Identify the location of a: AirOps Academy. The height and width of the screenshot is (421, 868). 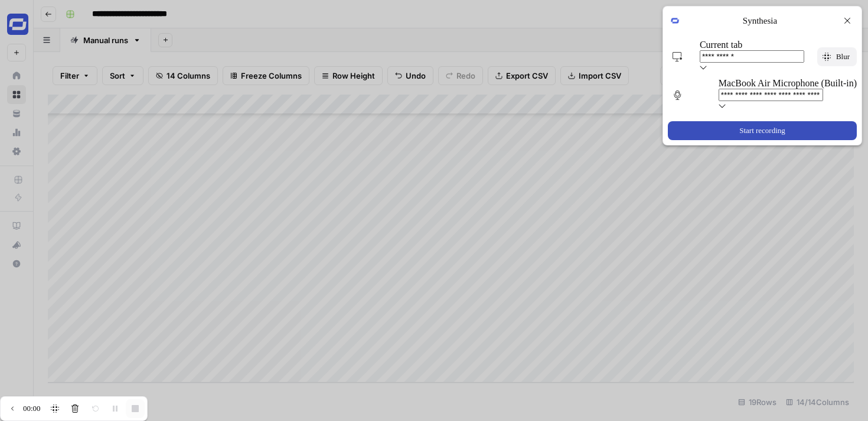
(16, 226).